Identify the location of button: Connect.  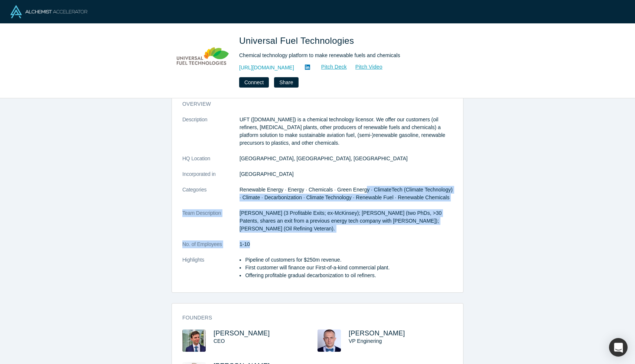
(254, 82).